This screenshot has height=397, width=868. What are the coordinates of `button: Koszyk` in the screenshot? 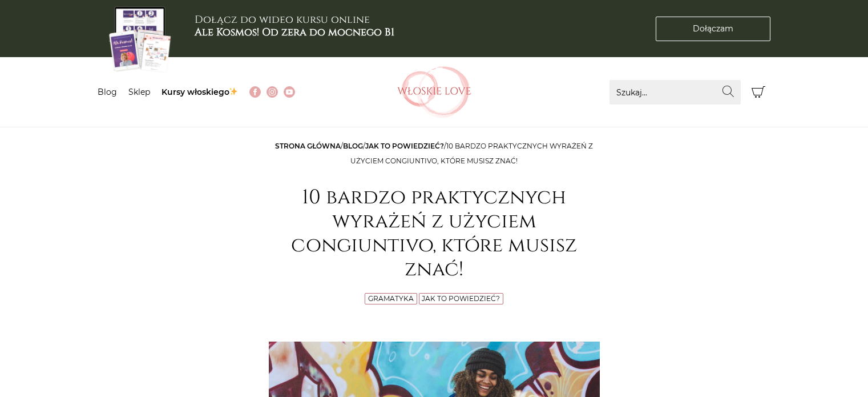 It's located at (758, 92).